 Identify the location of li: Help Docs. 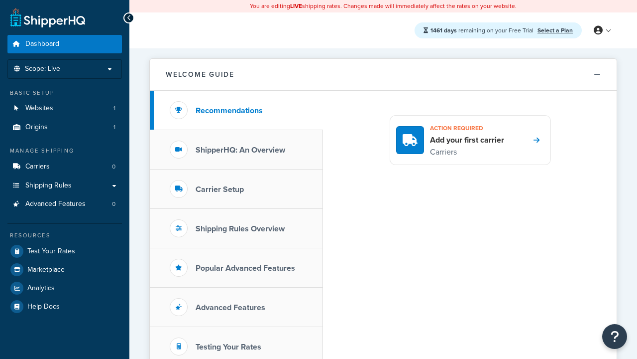
(65, 306).